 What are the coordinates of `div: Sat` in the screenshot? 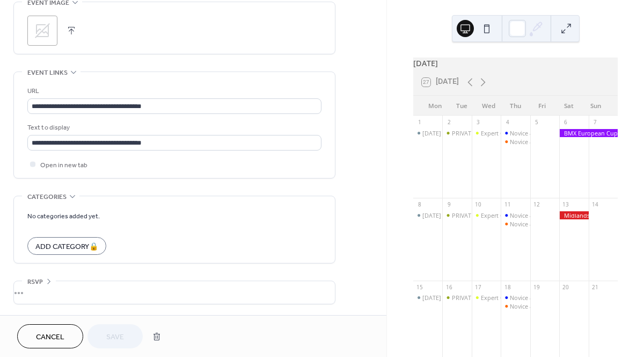 It's located at (569, 106).